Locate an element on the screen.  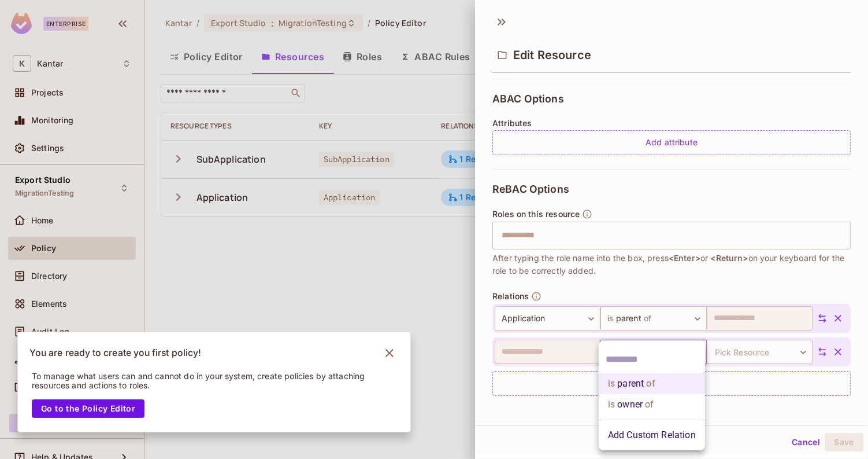
p: To manage what users can and cannot do in your system, create policies by attaching resources and... is located at coordinates (206, 381).